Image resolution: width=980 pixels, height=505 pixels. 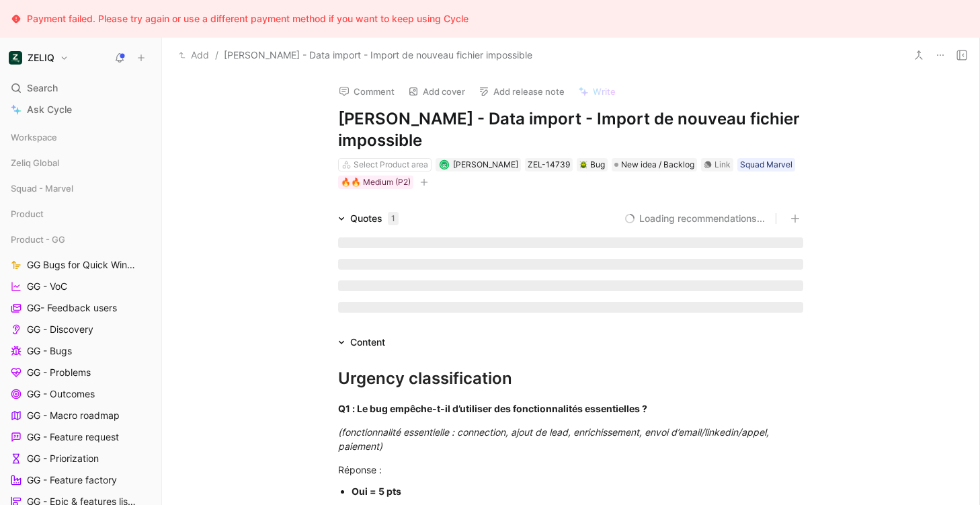 I want to click on span: New idea / Backlog, so click(x=657, y=165).